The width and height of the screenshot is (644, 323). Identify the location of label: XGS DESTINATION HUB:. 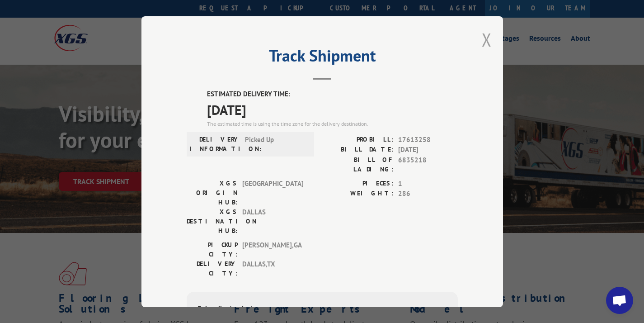
(212, 221).